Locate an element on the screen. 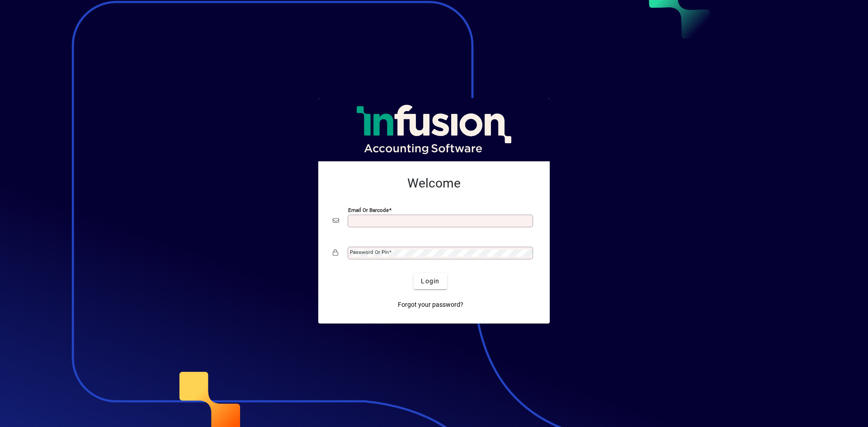  a: Forgot your password? is located at coordinates (430, 305).